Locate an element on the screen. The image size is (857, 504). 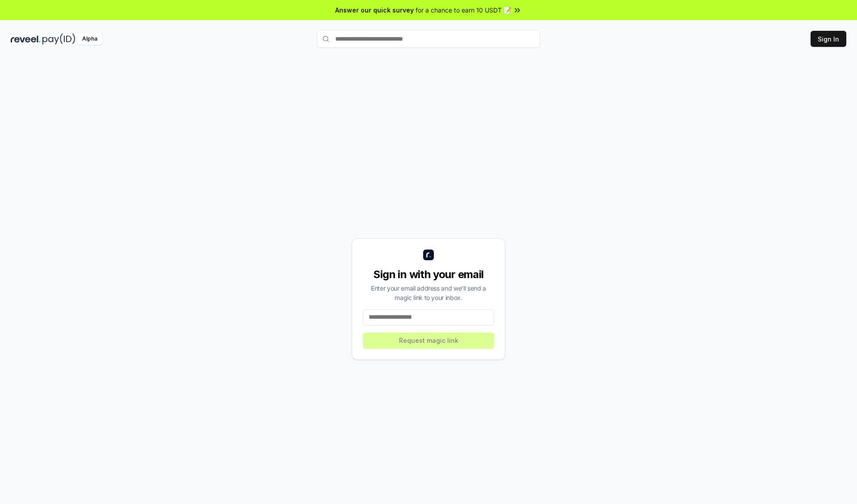
span: for a chance to earn 10 USDT 📝 is located at coordinates (463, 10).